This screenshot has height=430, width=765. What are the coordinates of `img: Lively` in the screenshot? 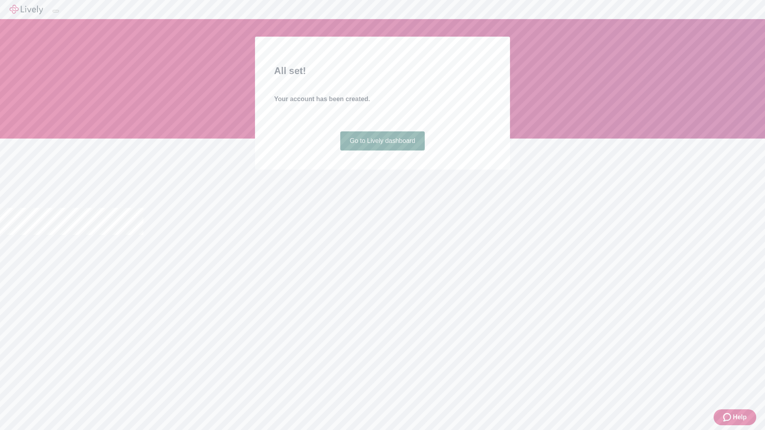 It's located at (26, 10).